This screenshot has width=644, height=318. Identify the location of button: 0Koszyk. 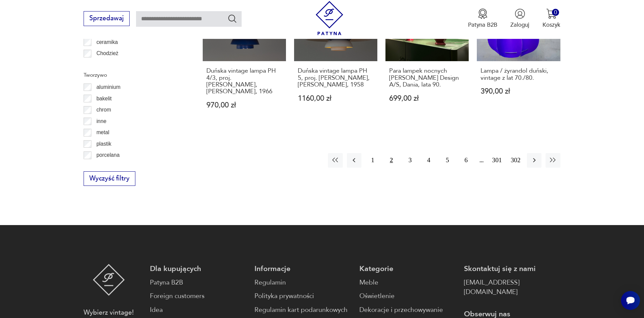
(551, 18).